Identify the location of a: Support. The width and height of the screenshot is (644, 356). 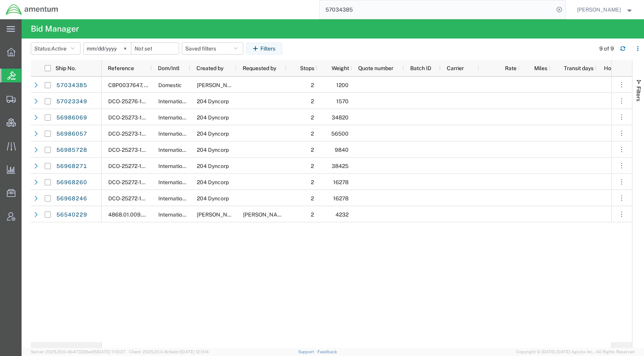
(307, 352).